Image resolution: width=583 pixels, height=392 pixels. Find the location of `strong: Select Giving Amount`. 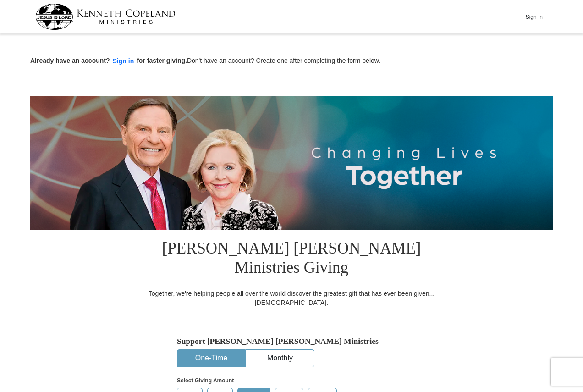

strong: Select Giving Amount is located at coordinates (205, 380).